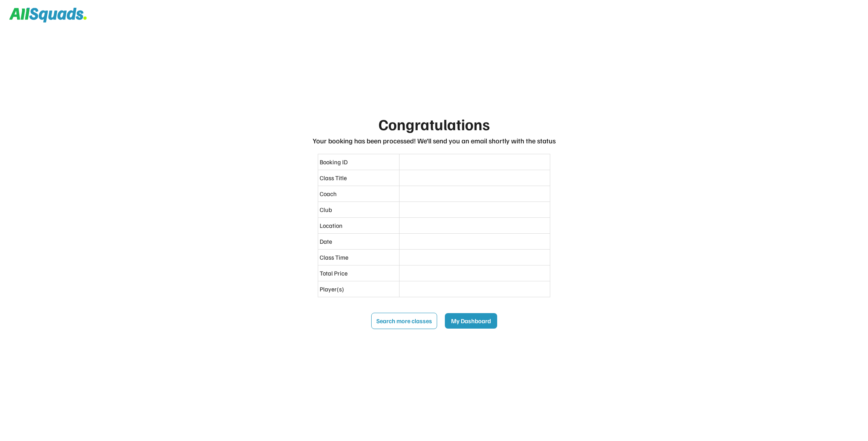 This screenshot has height=441, width=868. What do you see at coordinates (358, 178) in the screenshot?
I see `div: Class Title` at bounding box center [358, 178].